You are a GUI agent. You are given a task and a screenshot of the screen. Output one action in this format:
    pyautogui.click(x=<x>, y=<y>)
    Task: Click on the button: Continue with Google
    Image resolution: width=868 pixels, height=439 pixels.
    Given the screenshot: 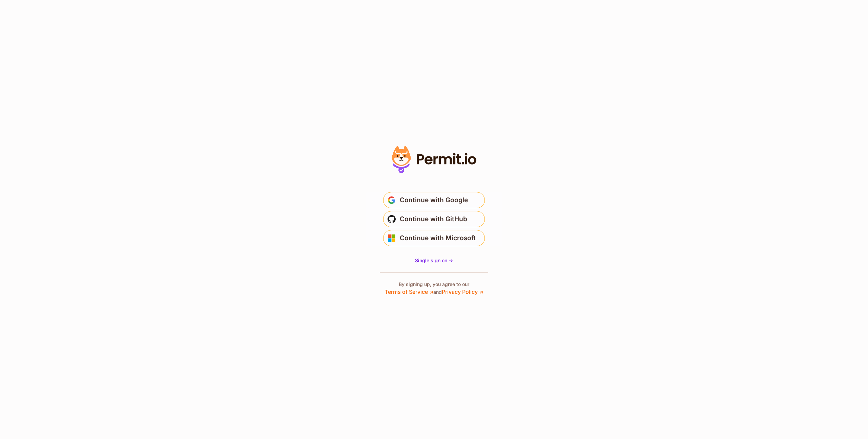 What is the action you would take?
    pyautogui.click(x=434, y=200)
    